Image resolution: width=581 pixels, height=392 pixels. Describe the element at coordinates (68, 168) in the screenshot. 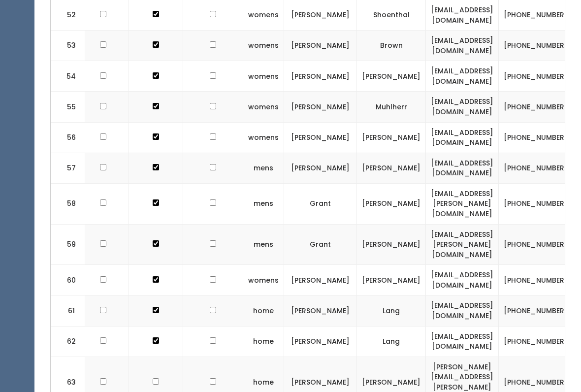

I see `td: 57` at that location.